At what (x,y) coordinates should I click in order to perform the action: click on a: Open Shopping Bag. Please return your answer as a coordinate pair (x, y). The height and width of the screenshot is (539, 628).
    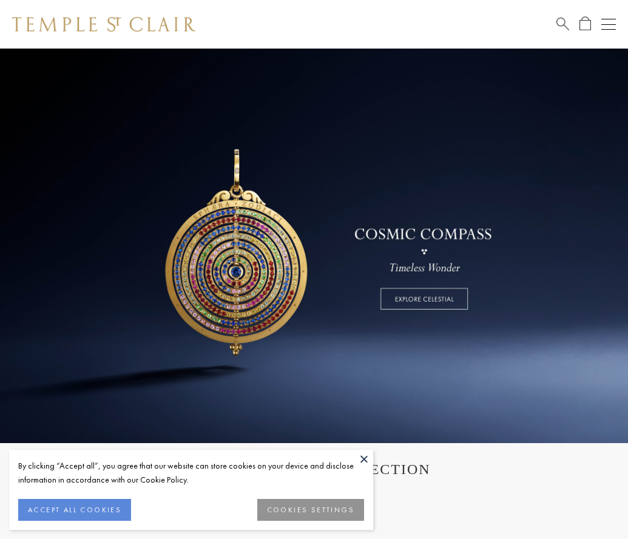
    Looking at the image, I should click on (585, 24).